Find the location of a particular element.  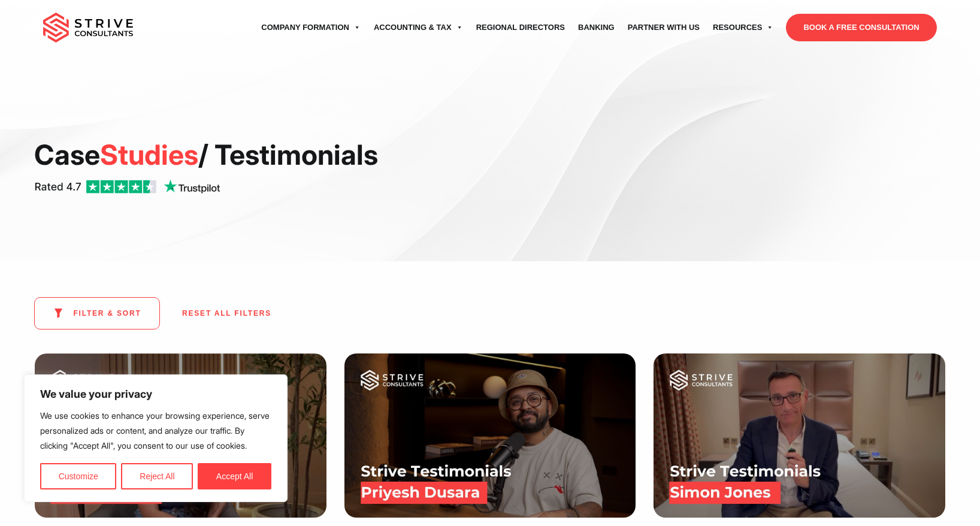

p: We value your privacy is located at coordinates (156, 394).